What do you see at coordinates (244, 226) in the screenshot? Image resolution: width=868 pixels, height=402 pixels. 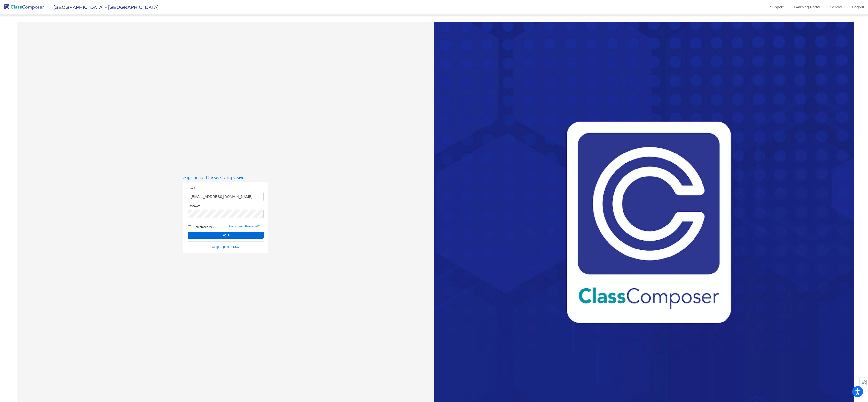 I see `a: Forgot Your Password?` at bounding box center [244, 226].